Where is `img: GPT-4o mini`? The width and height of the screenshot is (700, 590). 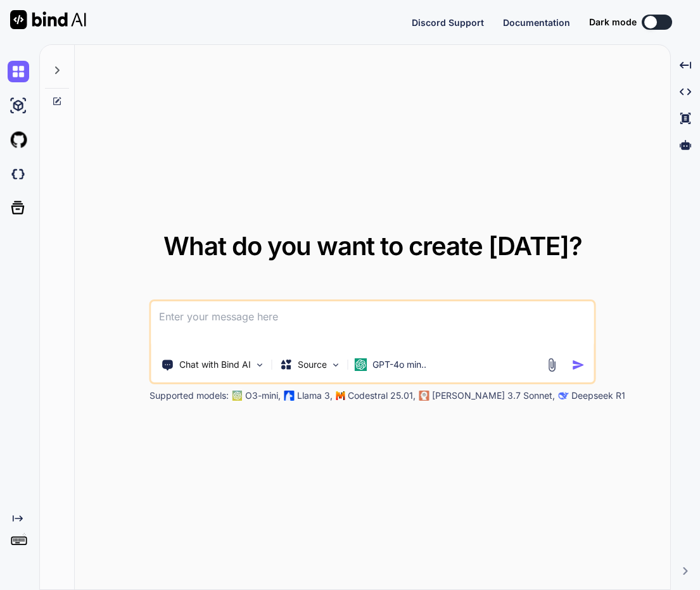 img: GPT-4o mini is located at coordinates (361, 365).